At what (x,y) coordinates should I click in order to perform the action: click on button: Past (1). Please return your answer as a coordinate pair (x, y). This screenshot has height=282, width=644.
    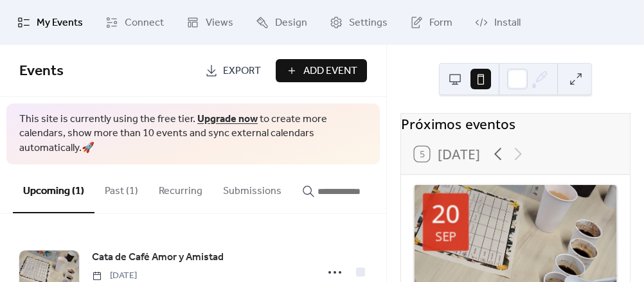
    Looking at the image, I should click on (121, 188).